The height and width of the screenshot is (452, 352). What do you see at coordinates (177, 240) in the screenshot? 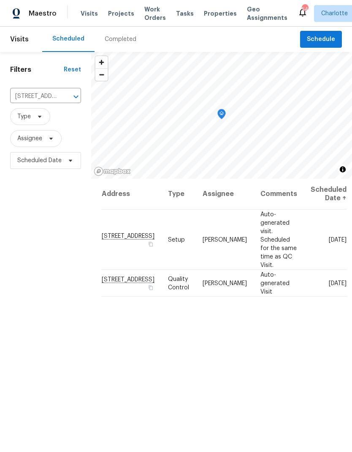
I see `span: Setup` at bounding box center [177, 240].